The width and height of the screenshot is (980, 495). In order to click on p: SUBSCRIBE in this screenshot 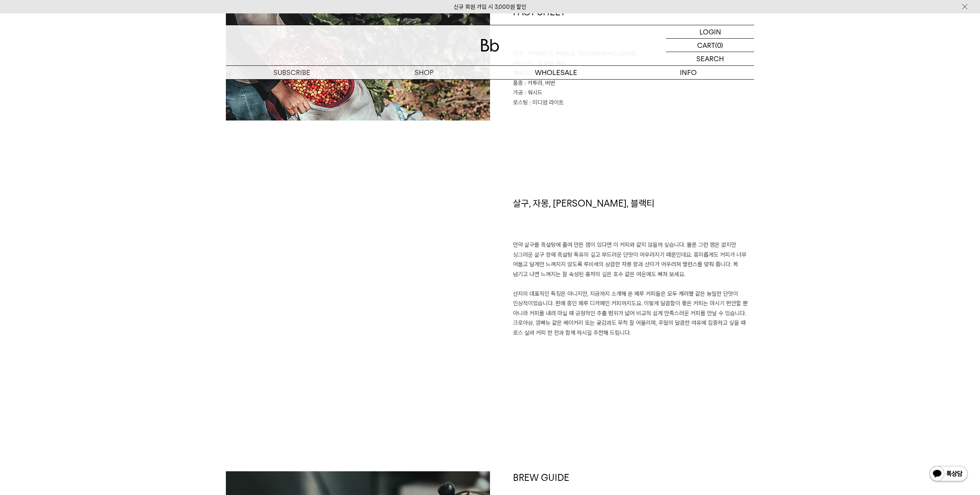, I will do `click(292, 72)`.